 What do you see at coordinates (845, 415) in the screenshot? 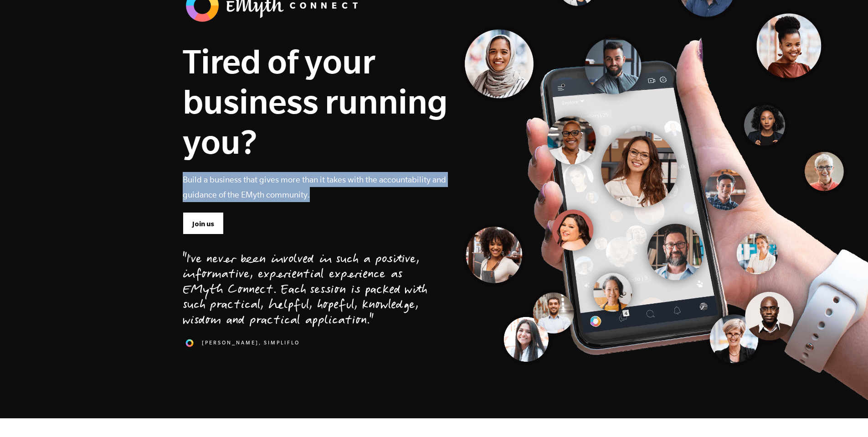
I see `div: Widget de chat` at bounding box center [845, 415].